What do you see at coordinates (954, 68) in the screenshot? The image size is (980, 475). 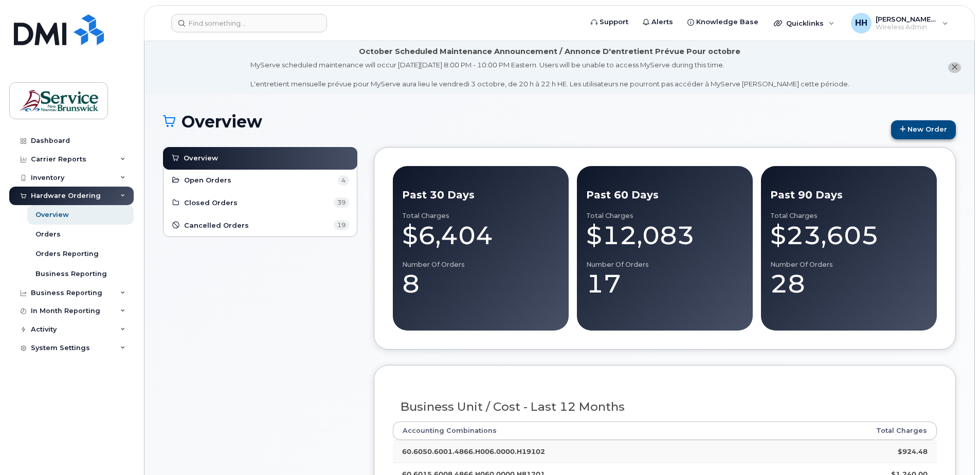 I see `button: close notification` at bounding box center [954, 68].